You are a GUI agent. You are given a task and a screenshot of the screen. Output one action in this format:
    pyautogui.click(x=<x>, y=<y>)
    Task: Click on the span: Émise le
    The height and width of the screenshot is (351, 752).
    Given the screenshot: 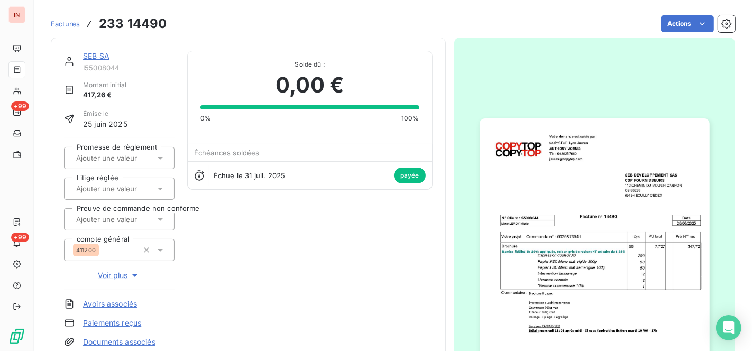 What is the action you would take?
    pyautogui.click(x=105, y=114)
    